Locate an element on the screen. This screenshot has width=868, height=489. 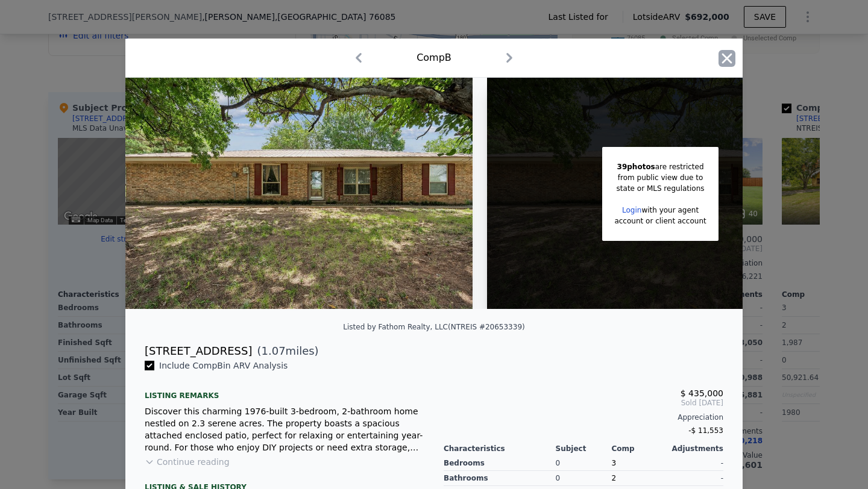
span: 1.07 is located at coordinates (273, 350).